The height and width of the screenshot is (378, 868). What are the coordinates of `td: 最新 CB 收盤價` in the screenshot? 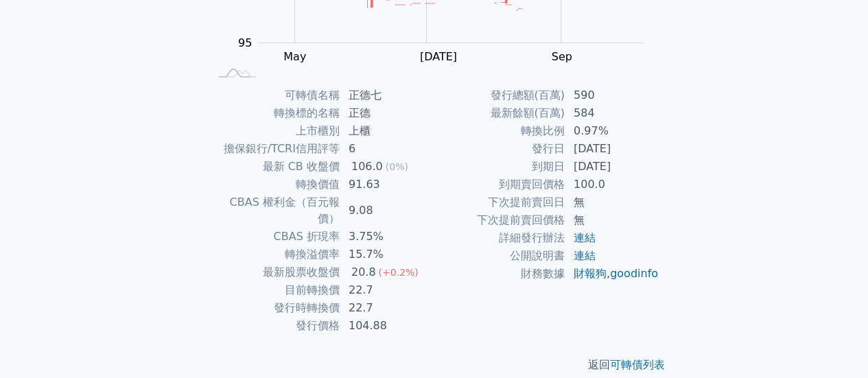 It's located at (275, 166).